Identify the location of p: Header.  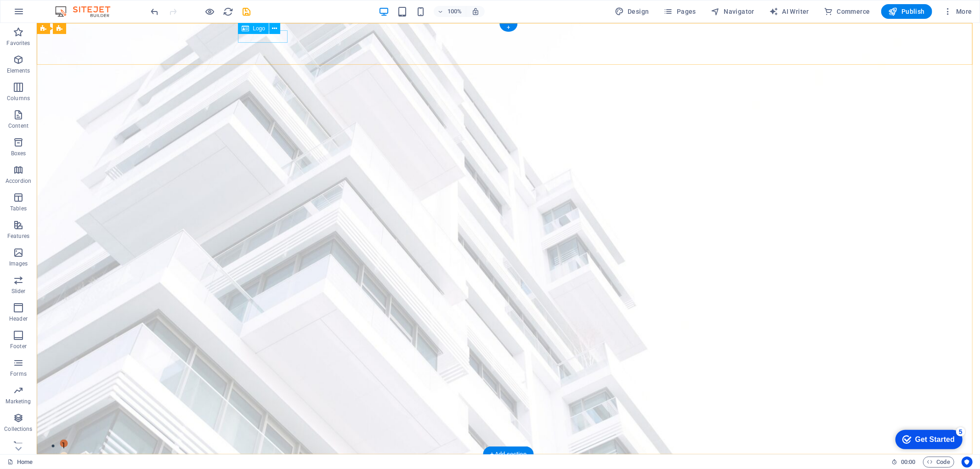
(18, 319).